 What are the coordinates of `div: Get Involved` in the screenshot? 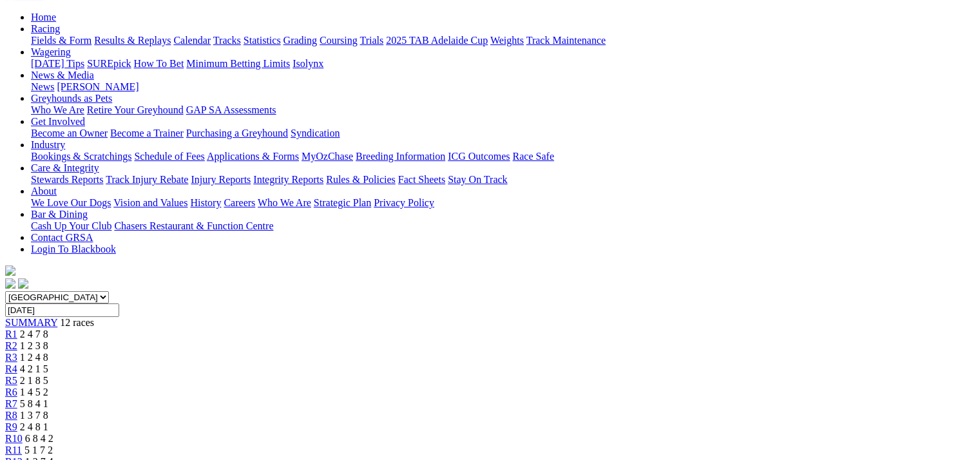 It's located at (503, 133).